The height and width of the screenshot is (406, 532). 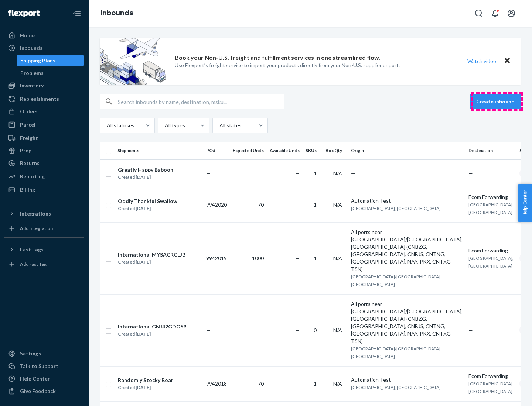 I want to click on div: Fast Tags, so click(x=32, y=249).